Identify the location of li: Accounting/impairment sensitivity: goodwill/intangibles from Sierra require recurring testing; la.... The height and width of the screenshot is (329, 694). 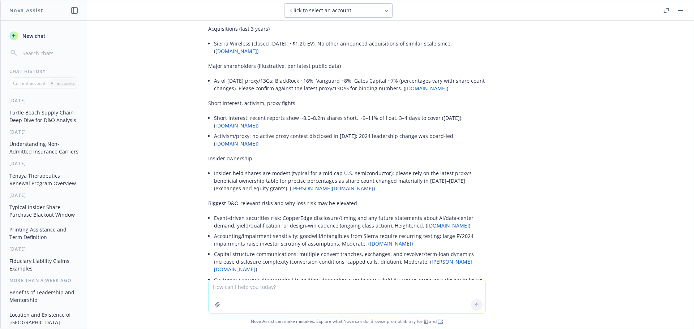
(350, 240).